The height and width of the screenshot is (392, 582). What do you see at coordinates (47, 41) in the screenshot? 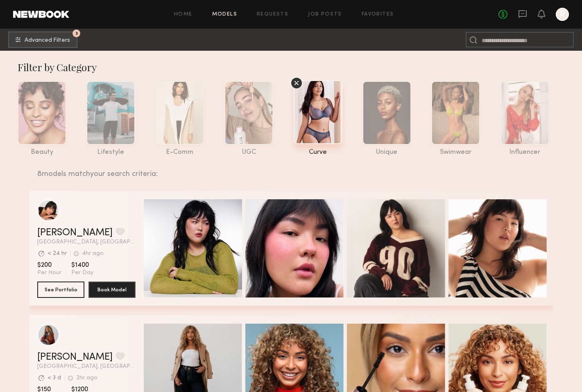
I see `span: Advanced Filters` at bounding box center [47, 41].